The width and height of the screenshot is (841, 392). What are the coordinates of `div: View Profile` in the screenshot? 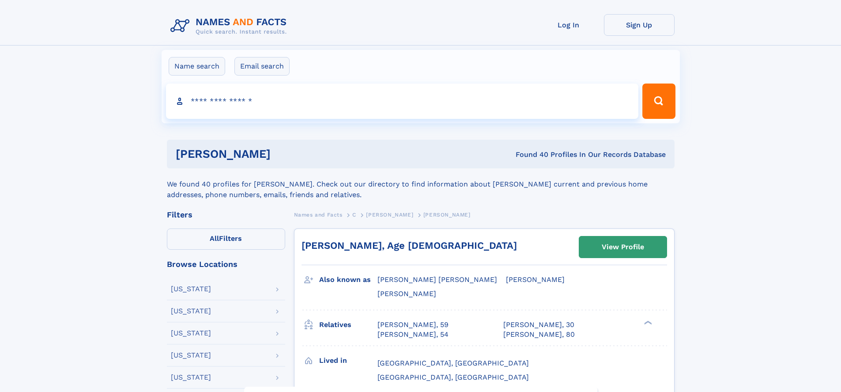 It's located at (623, 247).